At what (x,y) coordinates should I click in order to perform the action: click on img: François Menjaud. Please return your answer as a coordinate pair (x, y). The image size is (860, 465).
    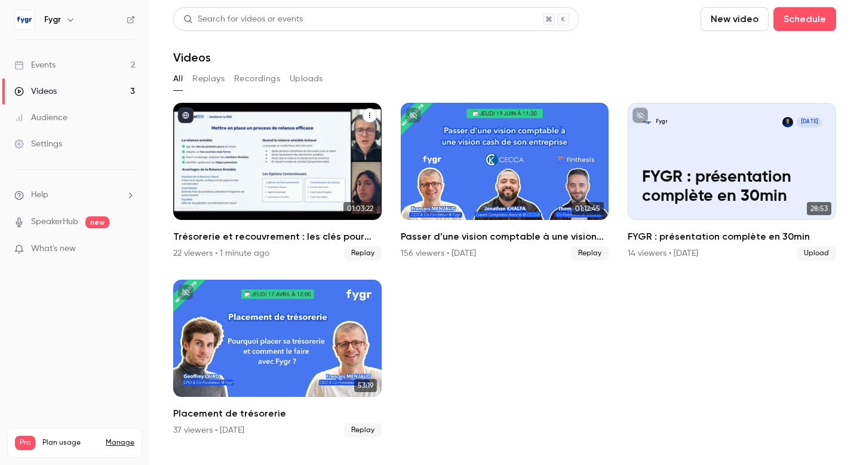
    Looking at the image, I should click on (787, 122).